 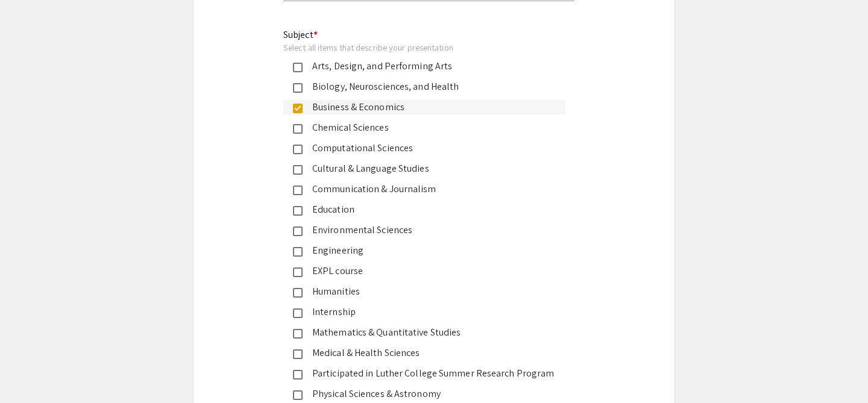 I want to click on div: Business & Economics, so click(x=429, y=108).